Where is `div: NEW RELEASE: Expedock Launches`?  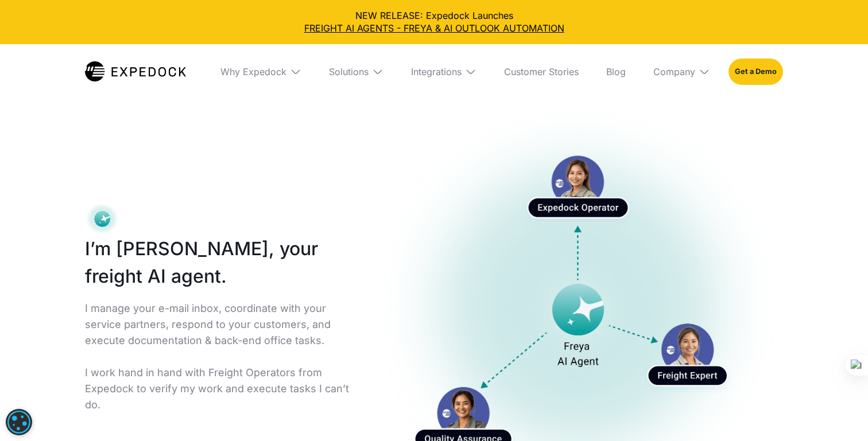 div: NEW RELEASE: Expedock Launches is located at coordinates (434, 22).